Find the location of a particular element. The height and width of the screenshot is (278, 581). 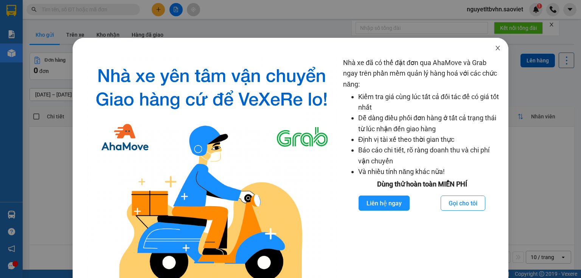

span: Gọi cho tôi is located at coordinates (463, 203).